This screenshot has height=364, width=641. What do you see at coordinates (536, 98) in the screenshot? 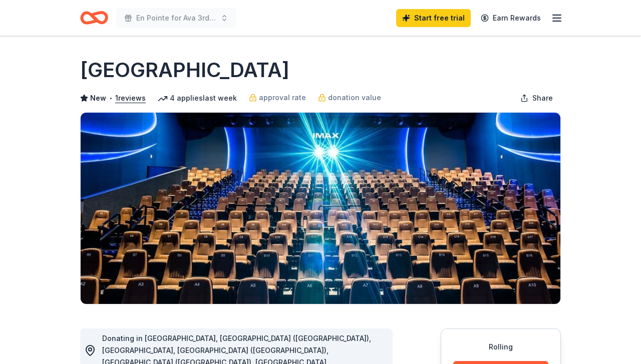
I see `button: Share` at bounding box center [536, 98].